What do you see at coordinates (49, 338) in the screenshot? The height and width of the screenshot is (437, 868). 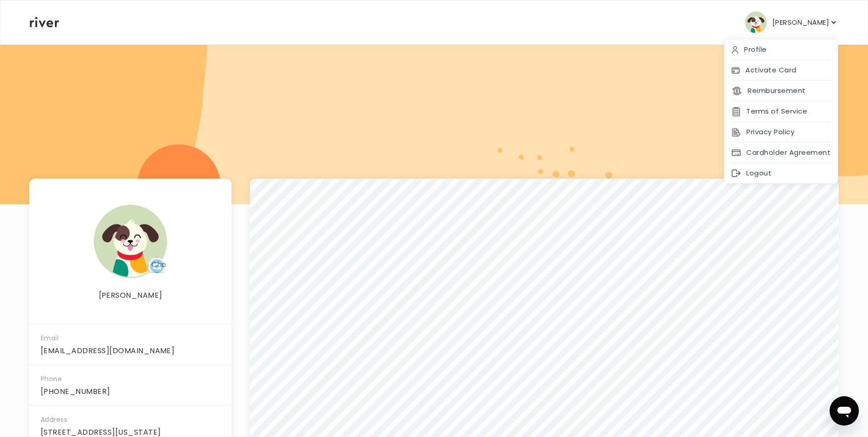 I see `span: Email` at bounding box center [49, 338].